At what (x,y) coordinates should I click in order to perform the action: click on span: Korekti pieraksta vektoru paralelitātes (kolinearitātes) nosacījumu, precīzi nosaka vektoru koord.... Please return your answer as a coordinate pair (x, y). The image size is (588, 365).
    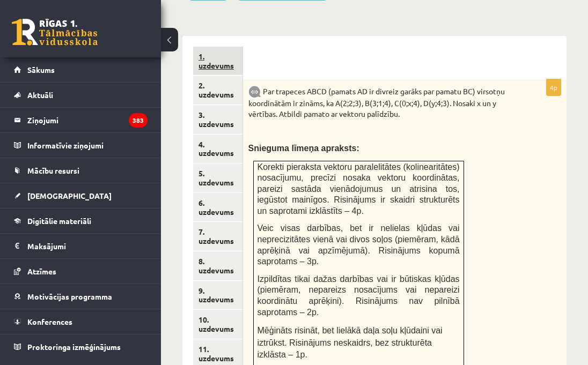
    Looking at the image, I should click on (358, 189).